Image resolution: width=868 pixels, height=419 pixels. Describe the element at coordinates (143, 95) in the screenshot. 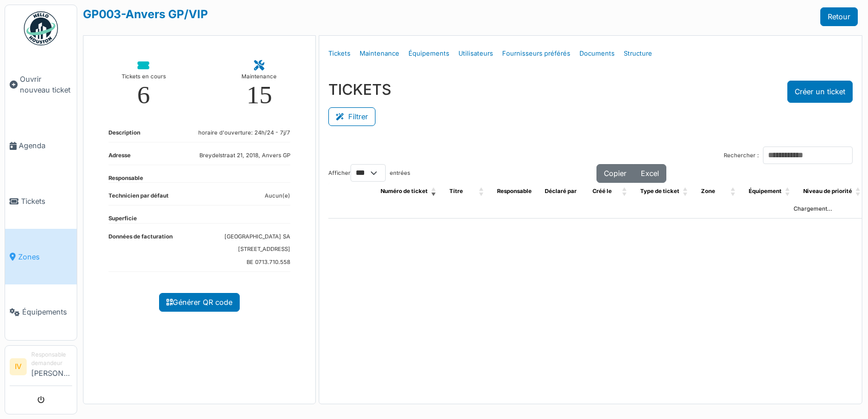

I see `div: 6` at that location.